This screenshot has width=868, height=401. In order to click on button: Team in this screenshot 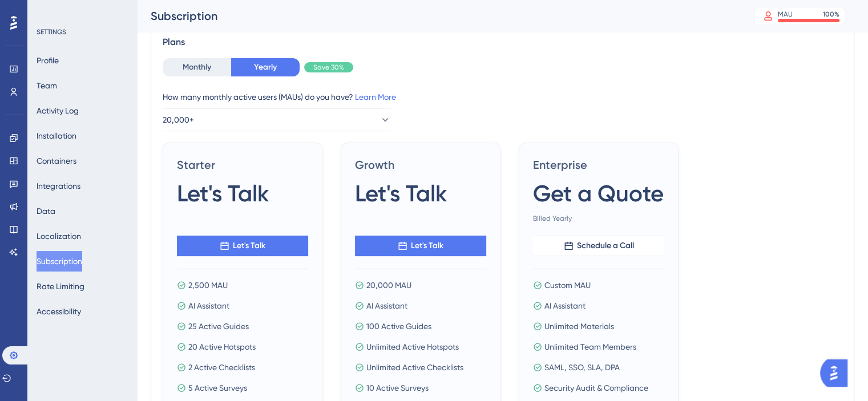, I will do `click(47, 86)`.